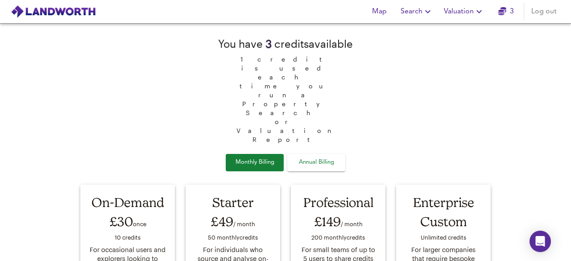 The image size is (571, 261). Describe the element at coordinates (233, 221) in the screenshot. I see `div: £49` at that location.